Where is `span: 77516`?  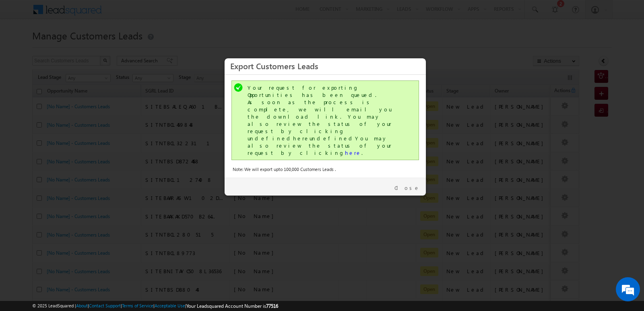 span: 77516 is located at coordinates (272, 306).